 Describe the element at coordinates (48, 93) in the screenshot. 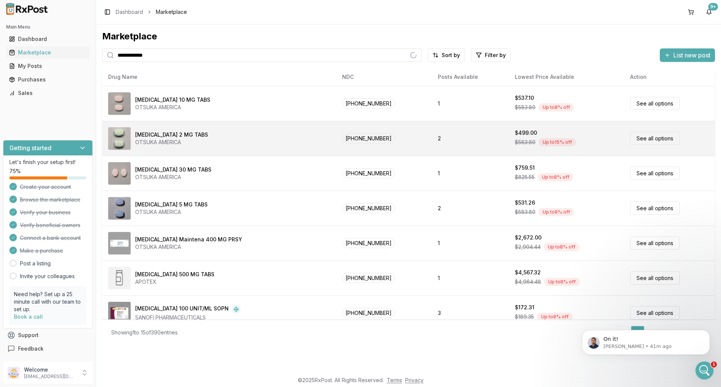

I see `button: Sales` at that location.